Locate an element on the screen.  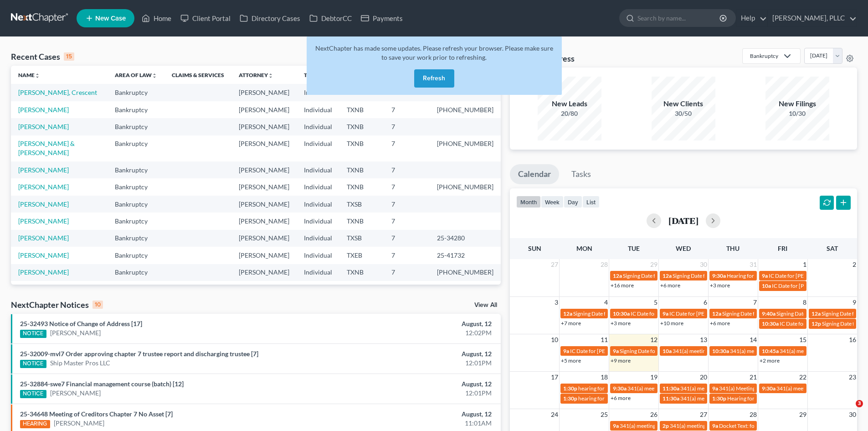
div: New Filings is located at coordinates (797, 104).